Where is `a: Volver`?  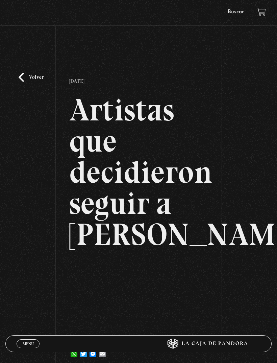 a: Volver is located at coordinates (31, 77).